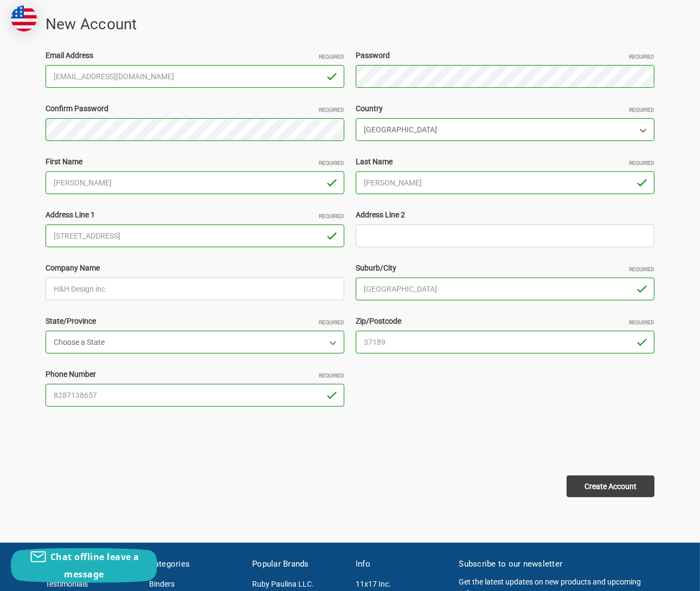 The width and height of the screenshot is (700, 591). I want to click on h5: Popular Brands, so click(298, 564).